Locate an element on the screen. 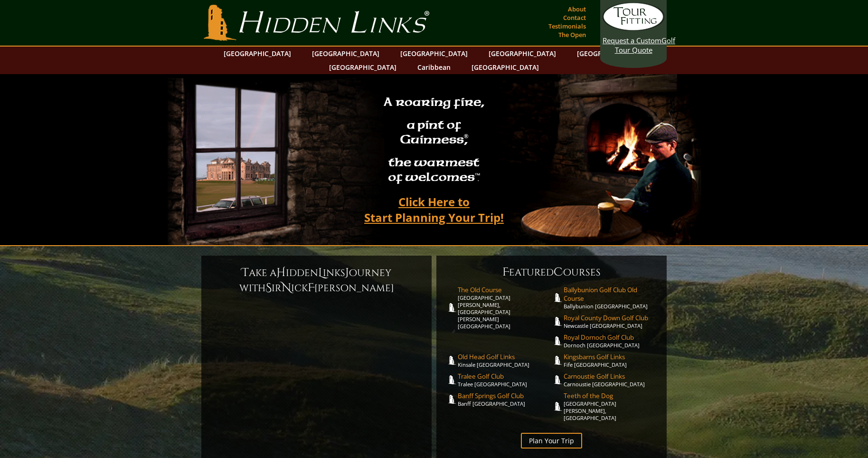  h2: A roaring fire, a pint of Guinness , the warmest of welcomes™. is located at coordinates (434, 140).